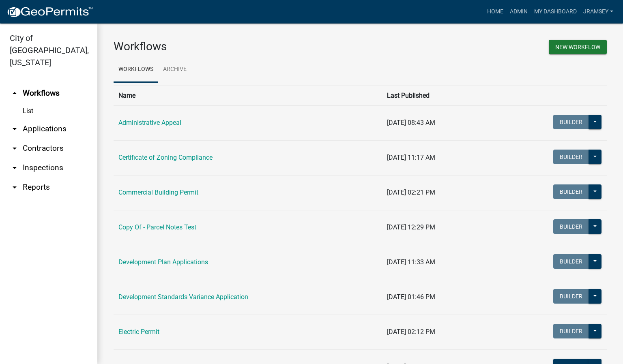 This screenshot has width=623, height=364. I want to click on a: Development Plan Applications, so click(163, 262).